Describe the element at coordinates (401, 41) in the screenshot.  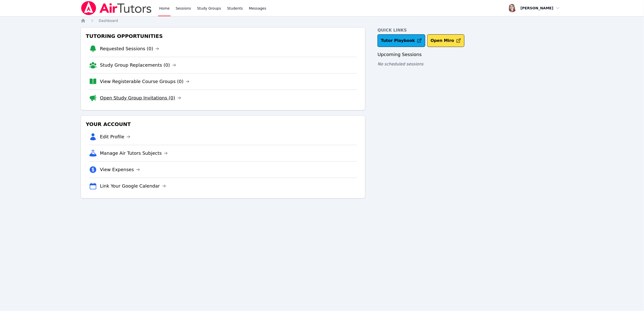
I see `a: Tutor Playbook` at that location.